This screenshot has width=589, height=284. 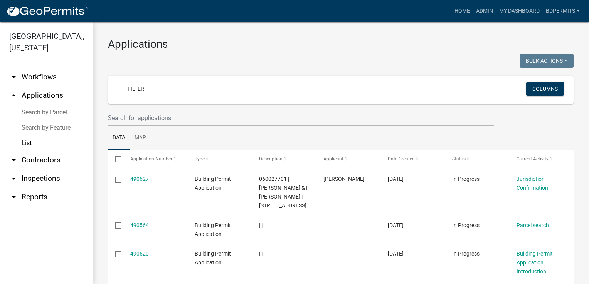 What do you see at coordinates (545, 89) in the screenshot?
I see `button: Columns` at bounding box center [545, 89].